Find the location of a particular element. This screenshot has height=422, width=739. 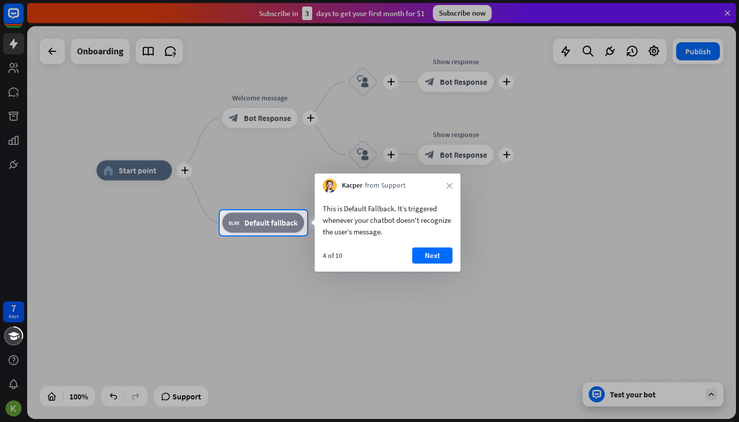

div: This is Default Fallback. It’s triggered whenever your chatbot doesn't recognize the user’s message. is located at coordinates (388, 220).